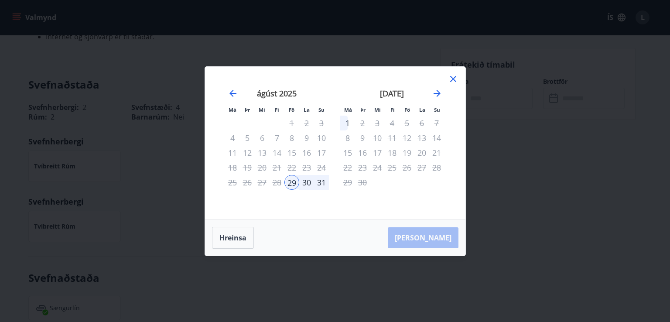  Describe the element at coordinates (247, 138) in the screenshot. I see `td: Not available. þriðjudagur, 5. ágúst 2025` at that location.